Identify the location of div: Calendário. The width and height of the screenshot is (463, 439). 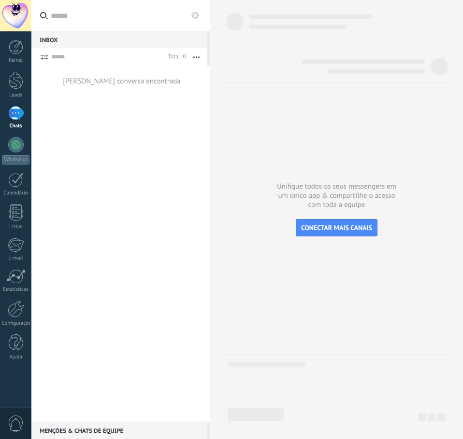
(16, 193).